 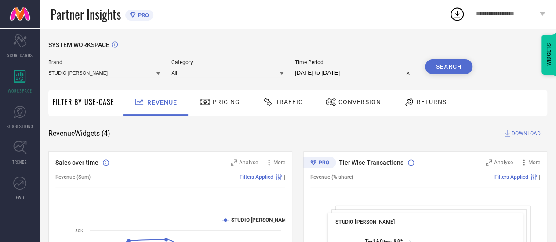 What do you see at coordinates (86, 14) in the screenshot?
I see `span: Partner Insights` at bounding box center [86, 14].